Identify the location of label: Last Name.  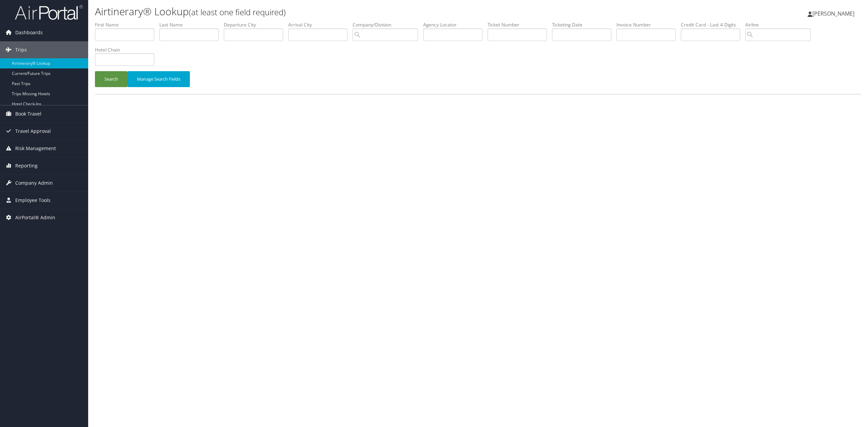
(192, 25).